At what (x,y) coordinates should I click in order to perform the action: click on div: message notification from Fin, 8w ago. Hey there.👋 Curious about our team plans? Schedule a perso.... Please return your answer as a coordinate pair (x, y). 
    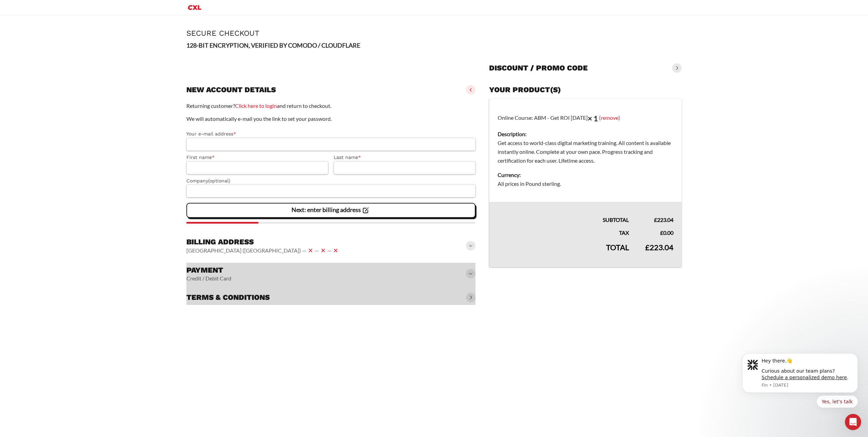
    Looking at the image, I should click on (68, 28).